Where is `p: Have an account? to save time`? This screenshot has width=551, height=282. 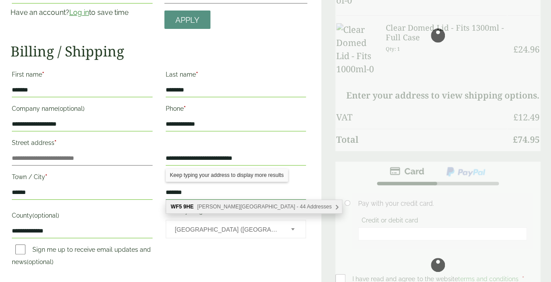 p: Have an account? to save time is located at coordinates (82, 13).